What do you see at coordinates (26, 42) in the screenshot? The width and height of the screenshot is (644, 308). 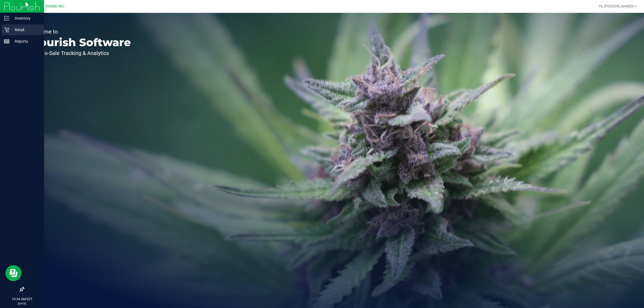 I see `p: Reports` at bounding box center [26, 42].